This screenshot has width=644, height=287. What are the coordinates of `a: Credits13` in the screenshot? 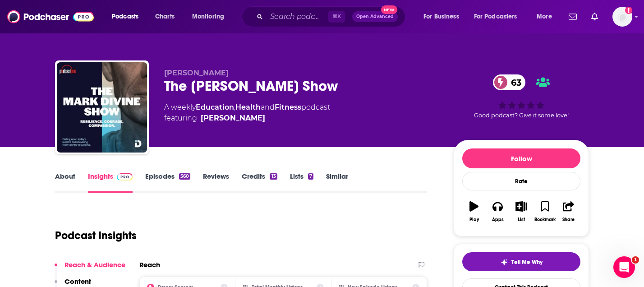 It's located at (259, 183).